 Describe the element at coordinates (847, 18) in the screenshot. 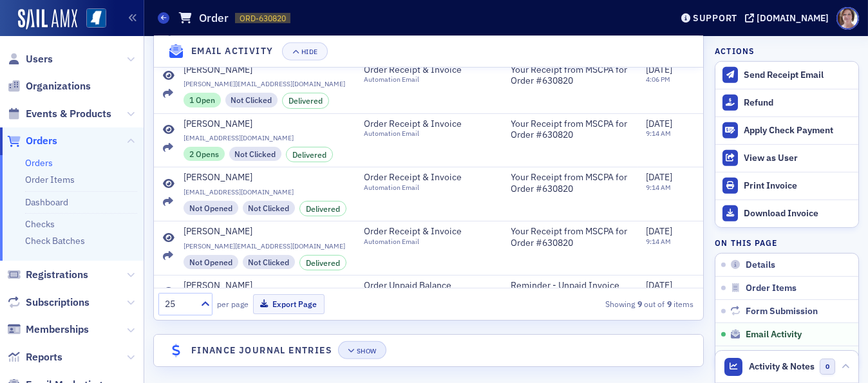

I see `span: Profile` at that location.